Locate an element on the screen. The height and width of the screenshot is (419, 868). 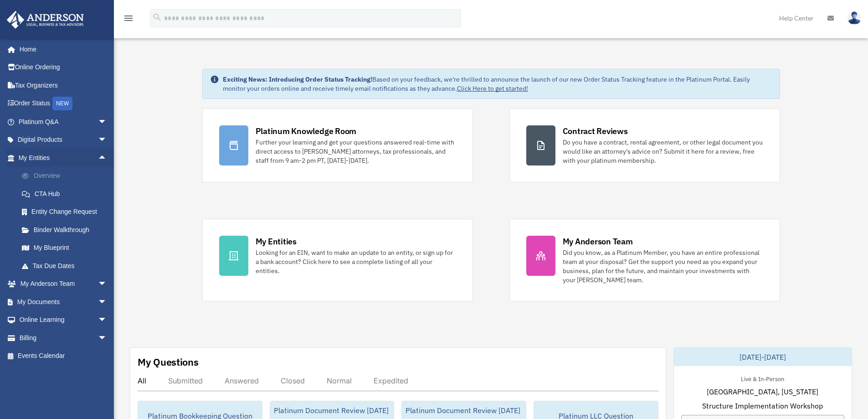
a: Online Ordering is located at coordinates (63, 67).